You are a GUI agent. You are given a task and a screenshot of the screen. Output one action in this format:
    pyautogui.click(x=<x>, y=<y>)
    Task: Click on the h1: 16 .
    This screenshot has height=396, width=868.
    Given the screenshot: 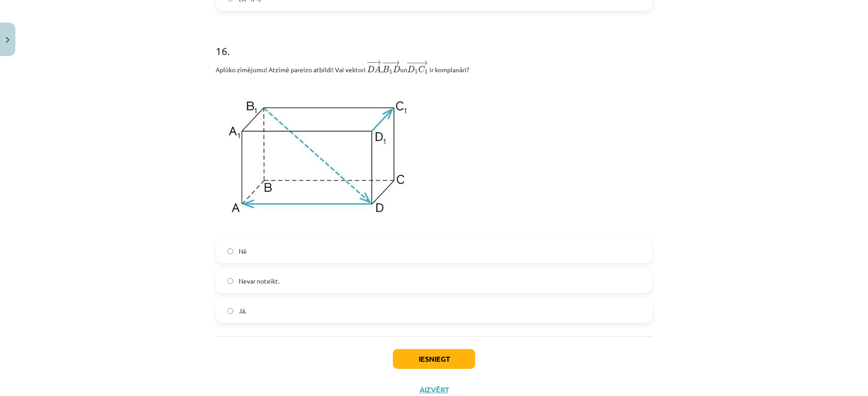 What is the action you would take?
    pyautogui.click(x=434, y=43)
    